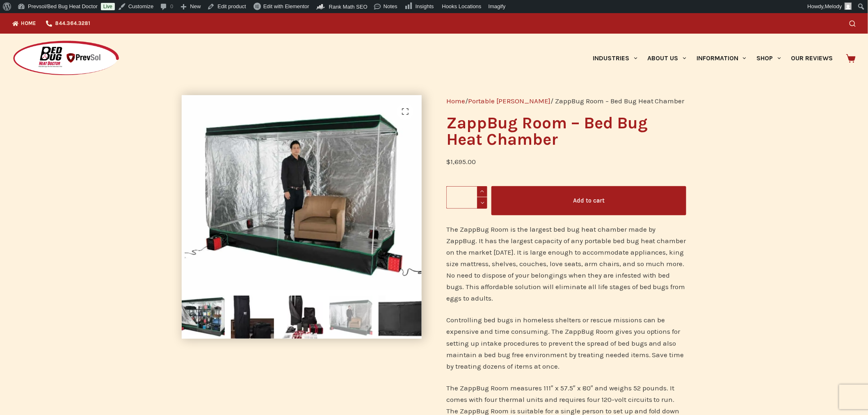 Image resolution: width=868 pixels, height=415 pixels. What do you see at coordinates (348, 7) in the screenshot?
I see `span: Rank Math SEO` at bounding box center [348, 7].